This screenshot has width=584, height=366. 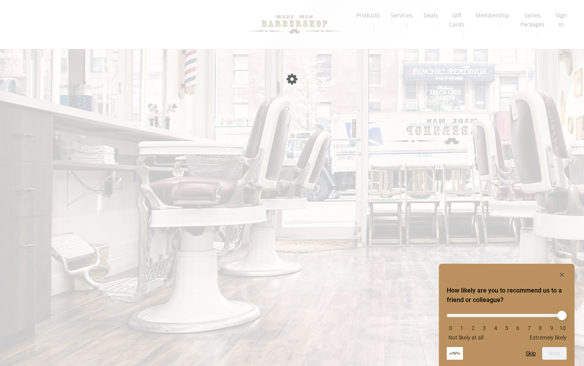 I want to click on span: Not likely at all, so click(x=466, y=337).